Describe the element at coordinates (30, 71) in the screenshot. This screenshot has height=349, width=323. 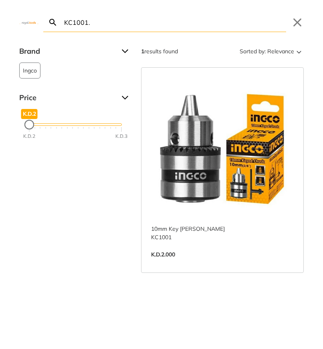
I see `span: Ingco` at that location.